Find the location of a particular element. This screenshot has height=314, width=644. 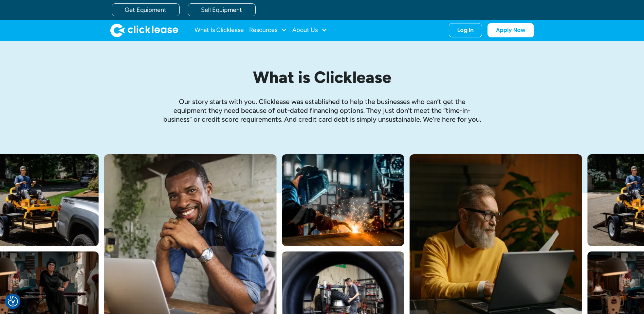

a: Sell Equipment is located at coordinates (222, 10).